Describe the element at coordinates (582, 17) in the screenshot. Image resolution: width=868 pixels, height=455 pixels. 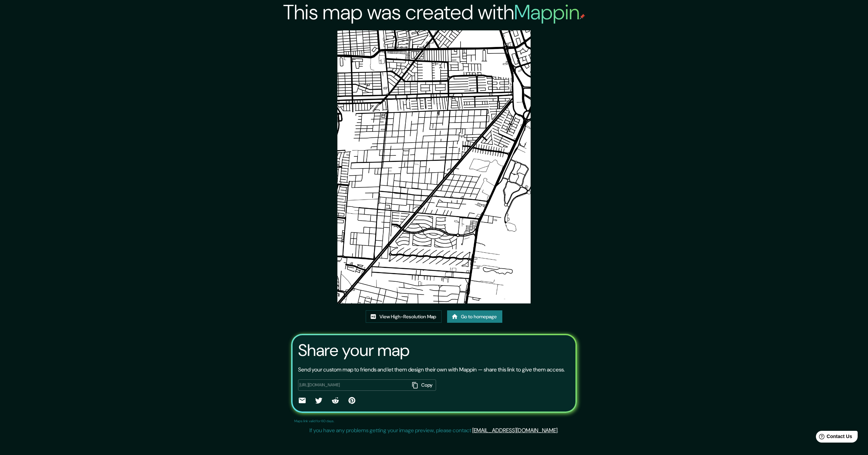
I see `img: mappin-pin` at that location.